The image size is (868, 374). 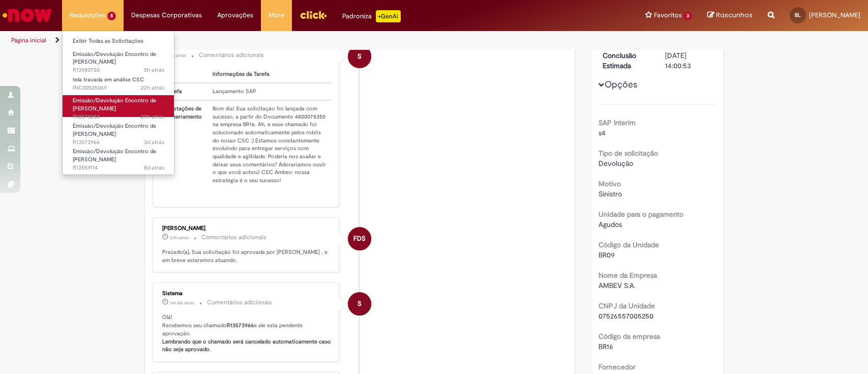 I want to click on time: 28/09/2025 14:03:41, so click(x=154, y=141).